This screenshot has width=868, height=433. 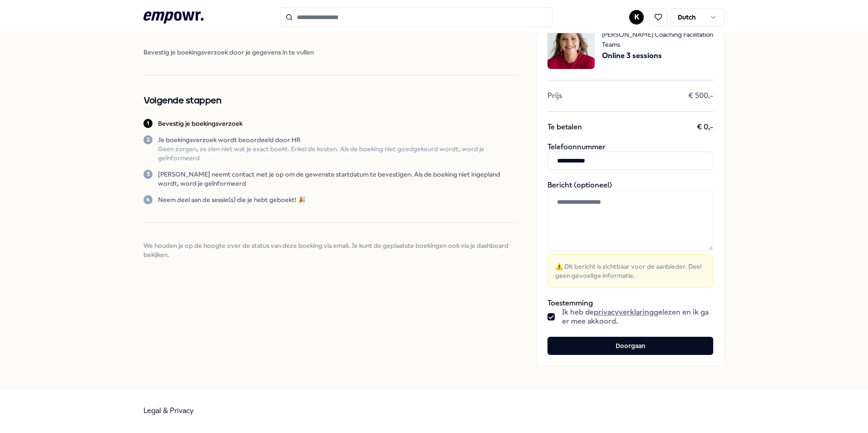 What do you see at coordinates (565, 127) in the screenshot?
I see `span: Te betalen` at bounding box center [565, 127].